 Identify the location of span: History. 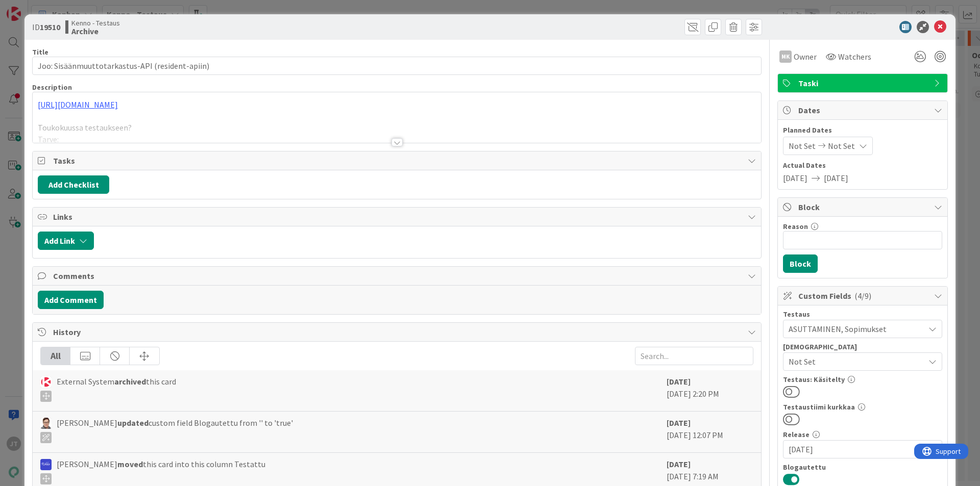
(397, 332).